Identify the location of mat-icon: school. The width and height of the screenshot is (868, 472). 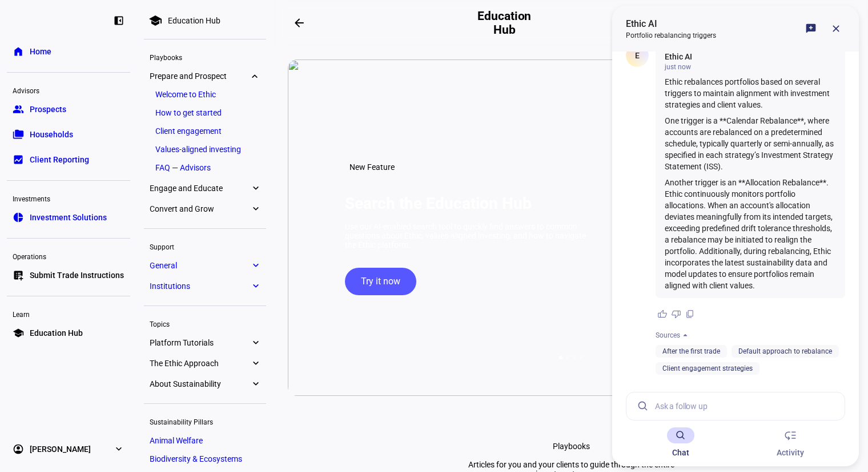
(155, 21).